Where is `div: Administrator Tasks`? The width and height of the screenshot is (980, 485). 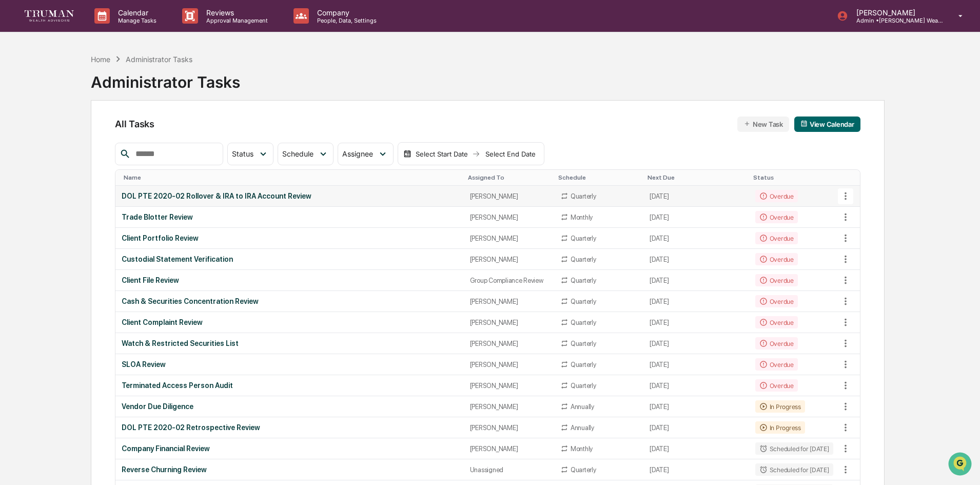 div: Administrator Tasks is located at coordinates (165, 78).